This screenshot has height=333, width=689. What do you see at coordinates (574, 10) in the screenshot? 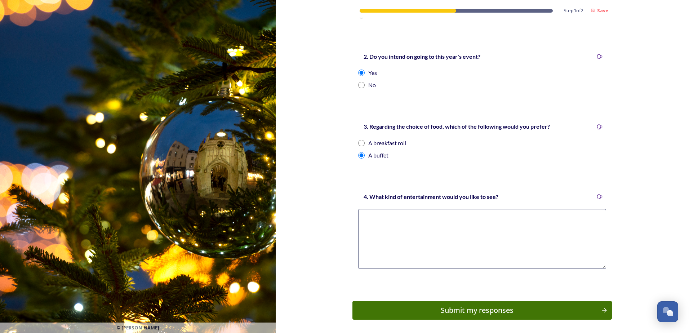
I see `span: Step 1 of 2` at bounding box center [574, 10].